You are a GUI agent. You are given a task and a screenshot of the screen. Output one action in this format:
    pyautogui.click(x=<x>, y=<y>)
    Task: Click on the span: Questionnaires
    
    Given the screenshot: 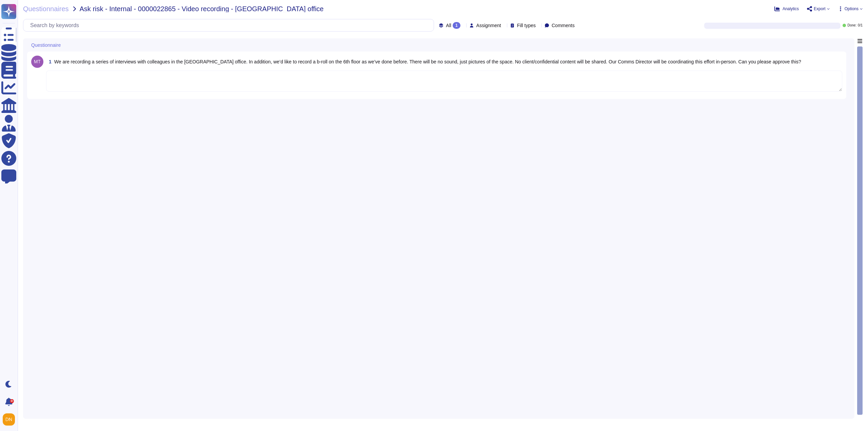 What is the action you would take?
    pyautogui.click(x=46, y=9)
    